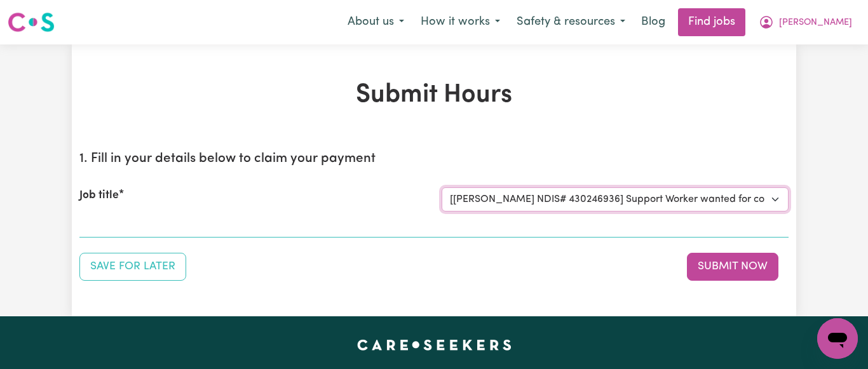 The height and width of the screenshot is (369, 868). What do you see at coordinates (570, 22) in the screenshot?
I see `button: Safety & resources` at bounding box center [570, 22].